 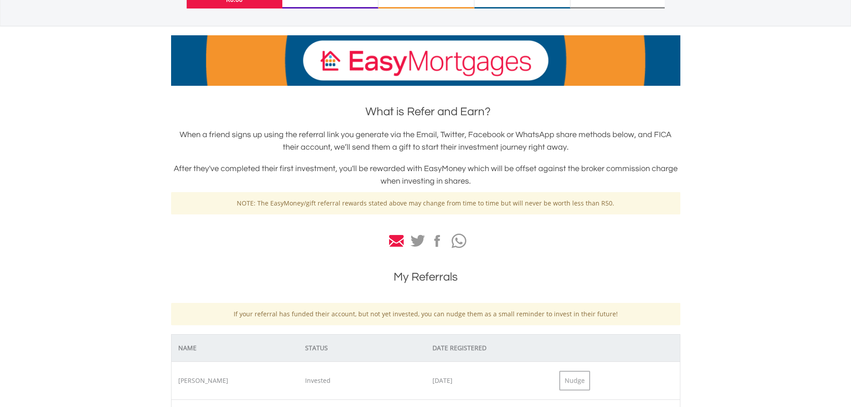 What do you see at coordinates (426, 175) in the screenshot?
I see `h3: After they've completed their first investment, you'll be rewarded with EasyMoney which will be o...` at bounding box center [426, 175].